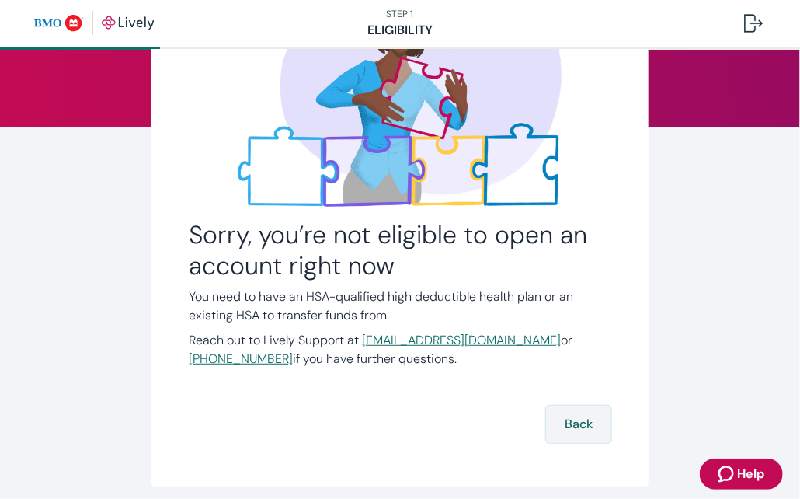  Describe the element at coordinates (400, 350) in the screenshot. I see `p: Reach out to Lively Support at or if you have further questions.` at that location.